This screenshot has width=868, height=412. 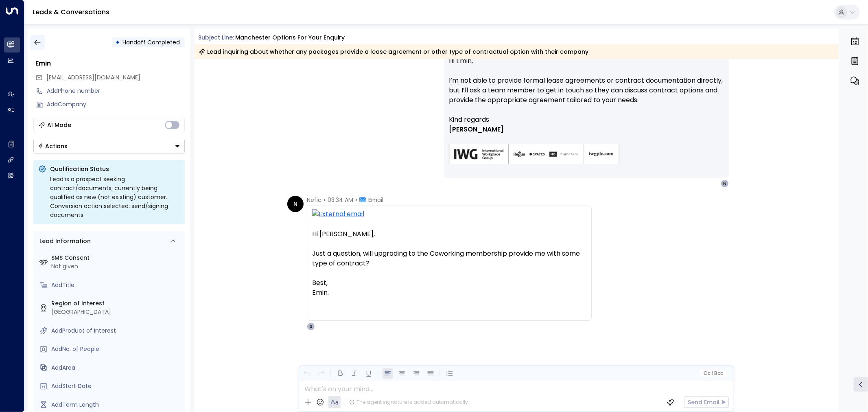 I want to click on div: Button group with a nested menu, so click(x=109, y=146).